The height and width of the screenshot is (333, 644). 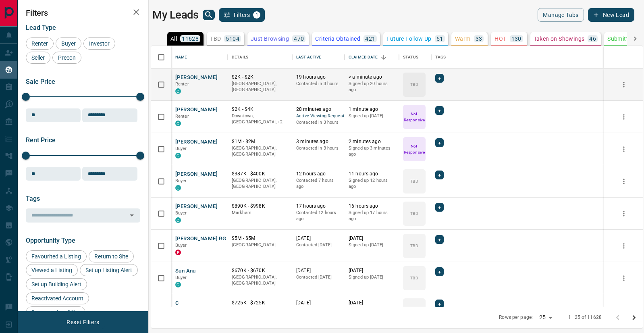 What do you see at coordinates (109, 270) in the screenshot?
I see `span: Set up Listing Alert` at bounding box center [109, 270].